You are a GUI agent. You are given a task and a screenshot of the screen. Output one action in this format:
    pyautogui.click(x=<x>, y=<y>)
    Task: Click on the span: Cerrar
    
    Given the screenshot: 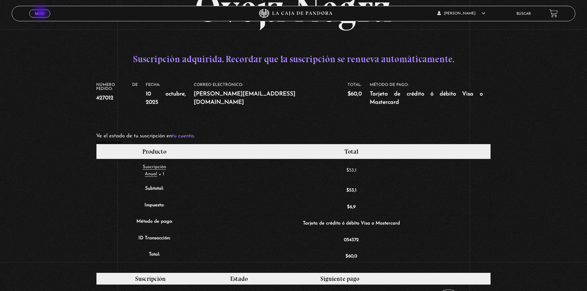 What is the action you would take?
    pyautogui.click(x=40, y=19)
    